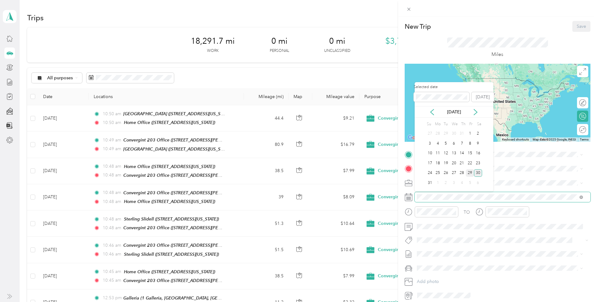  What do you see at coordinates (454, 163) in the screenshot?
I see `div: 20` at bounding box center [454, 163].